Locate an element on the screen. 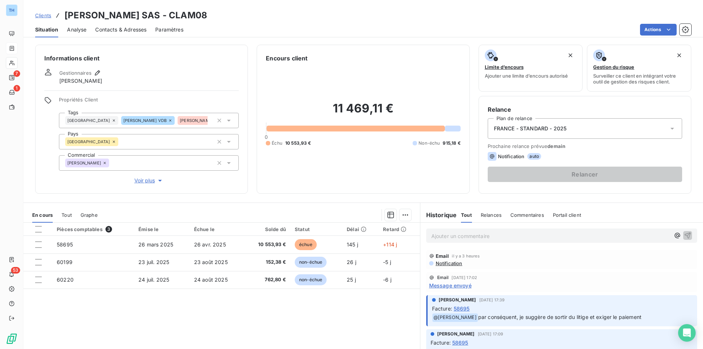 This screenshot has height=349, width=703. span: 24 juil. 2025 is located at coordinates (154, 279).